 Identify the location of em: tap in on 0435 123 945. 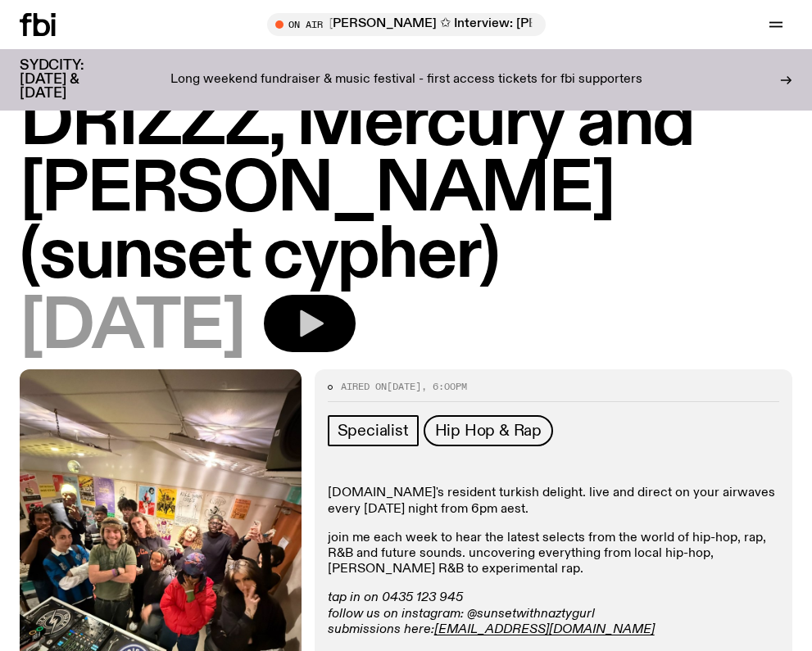
(395, 598).